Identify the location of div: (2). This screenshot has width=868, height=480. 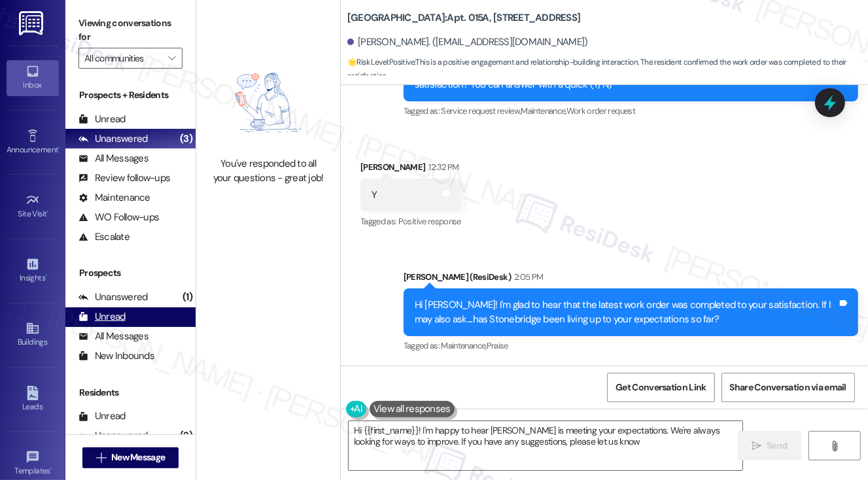
(186, 435).